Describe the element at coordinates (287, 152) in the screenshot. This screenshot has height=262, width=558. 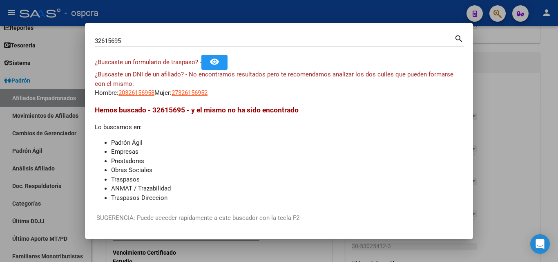
I see `li: Empresas` at that location.